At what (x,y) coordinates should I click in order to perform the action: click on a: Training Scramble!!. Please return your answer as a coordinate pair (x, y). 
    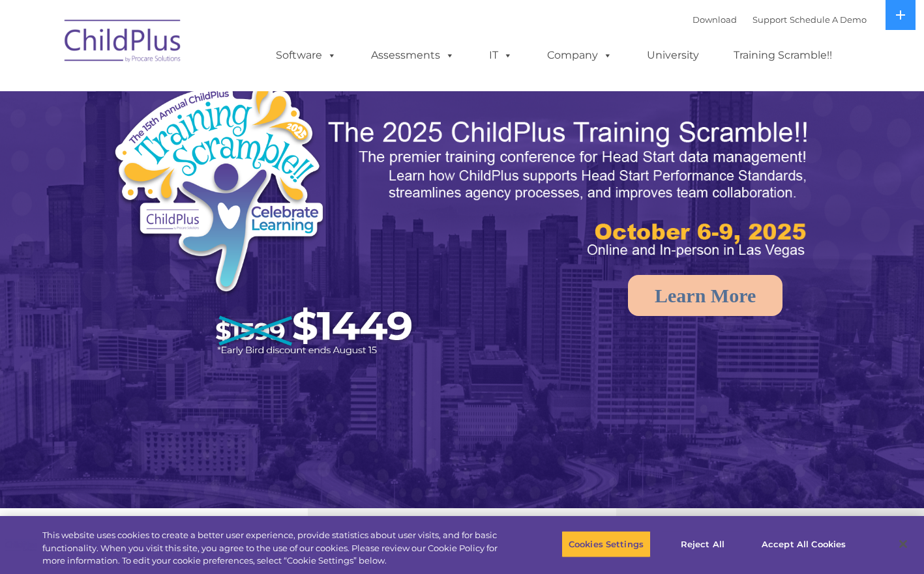
    Looking at the image, I should click on (783, 55).